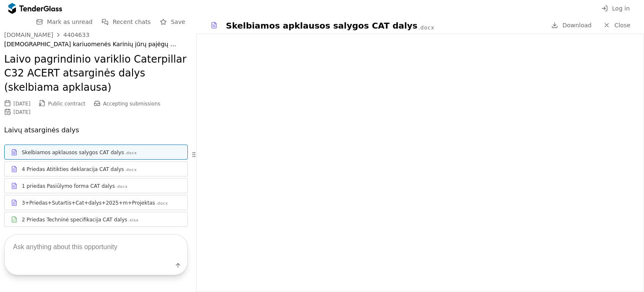  I want to click on button: Save, so click(172, 22).